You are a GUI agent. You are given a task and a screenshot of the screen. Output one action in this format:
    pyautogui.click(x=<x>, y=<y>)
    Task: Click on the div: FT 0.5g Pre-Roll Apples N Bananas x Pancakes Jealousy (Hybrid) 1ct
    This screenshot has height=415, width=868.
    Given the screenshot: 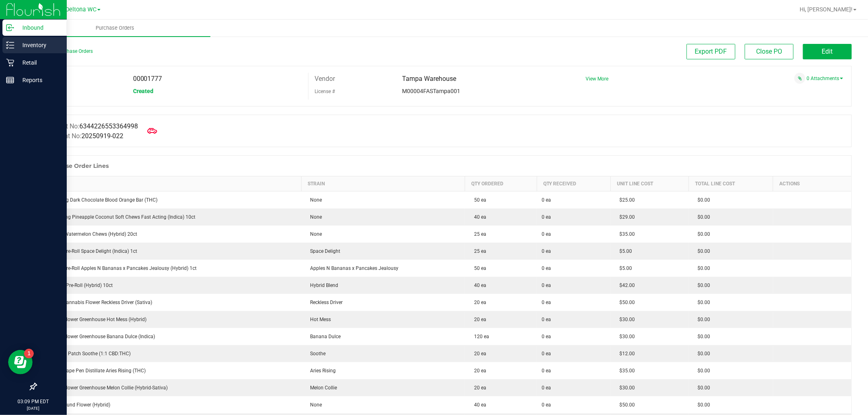 What is the action you would take?
    pyautogui.click(x=169, y=269)
    